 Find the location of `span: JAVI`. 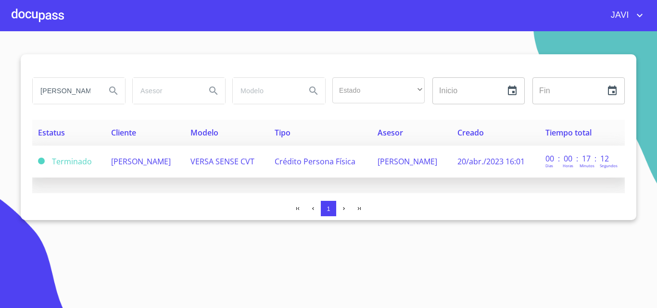

span: JAVI is located at coordinates (619, 15).